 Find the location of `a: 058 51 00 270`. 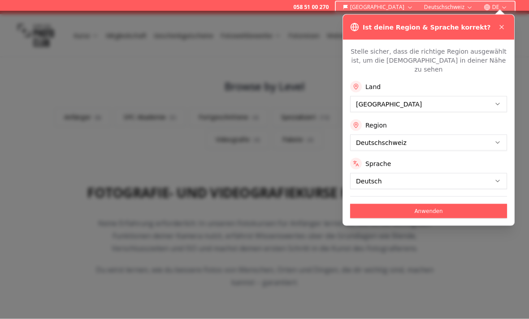

a: 058 51 00 270 is located at coordinates (310, 7).